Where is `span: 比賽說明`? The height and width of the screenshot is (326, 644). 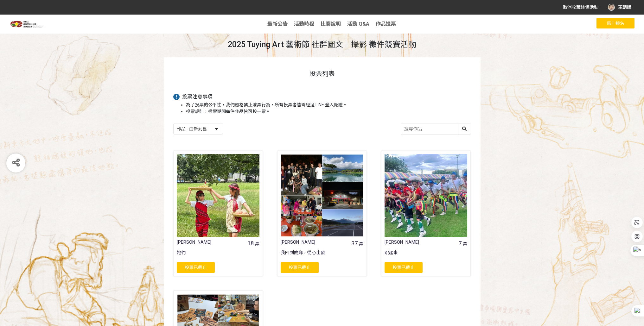
span: 比賽說明 is located at coordinates (331, 24).